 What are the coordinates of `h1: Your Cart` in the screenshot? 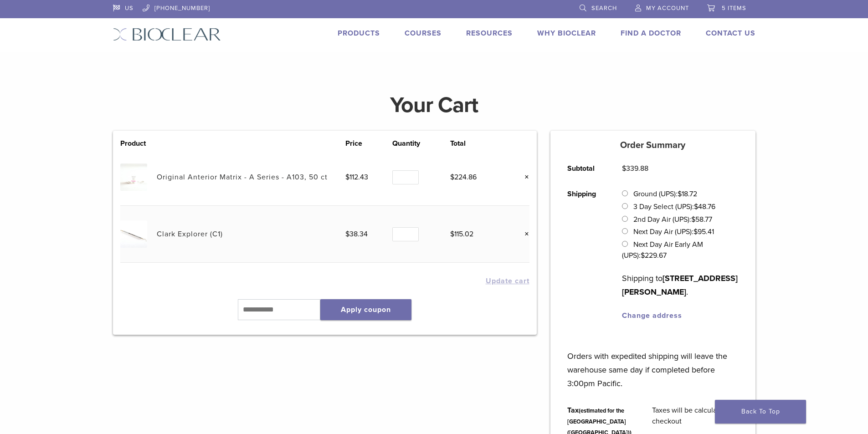 It's located at (434, 105).